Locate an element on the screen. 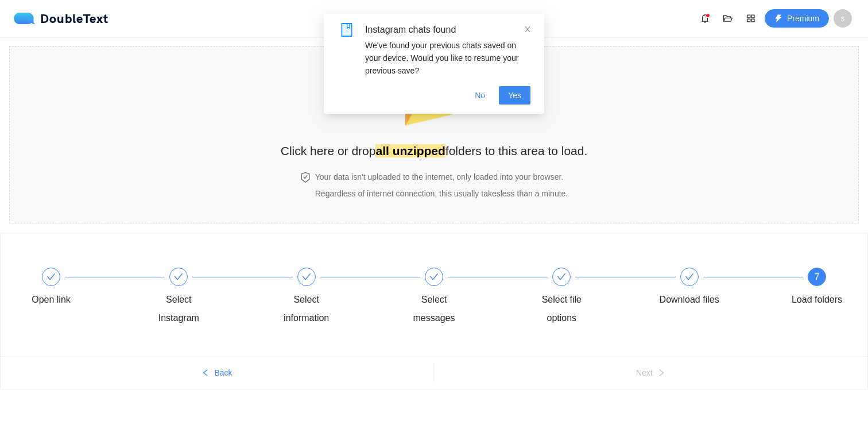 Image resolution: width=868 pixels, height=429 pixels. h2: Click here or drop folders to this area to load. is located at coordinates (434, 150).